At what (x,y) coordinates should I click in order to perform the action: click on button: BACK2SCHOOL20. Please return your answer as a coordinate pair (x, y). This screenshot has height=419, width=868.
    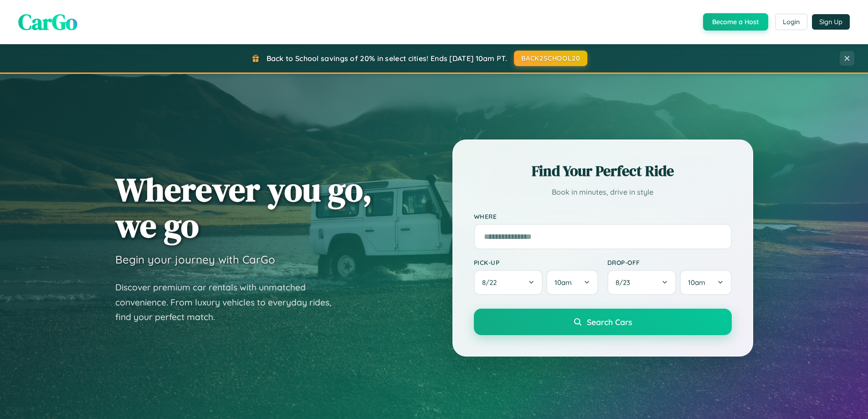
    Looking at the image, I should click on (551, 58).